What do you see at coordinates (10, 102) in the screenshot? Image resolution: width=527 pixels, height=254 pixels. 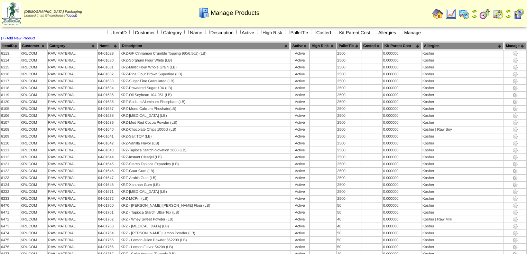 I see `td: 6120` at bounding box center [10, 102].